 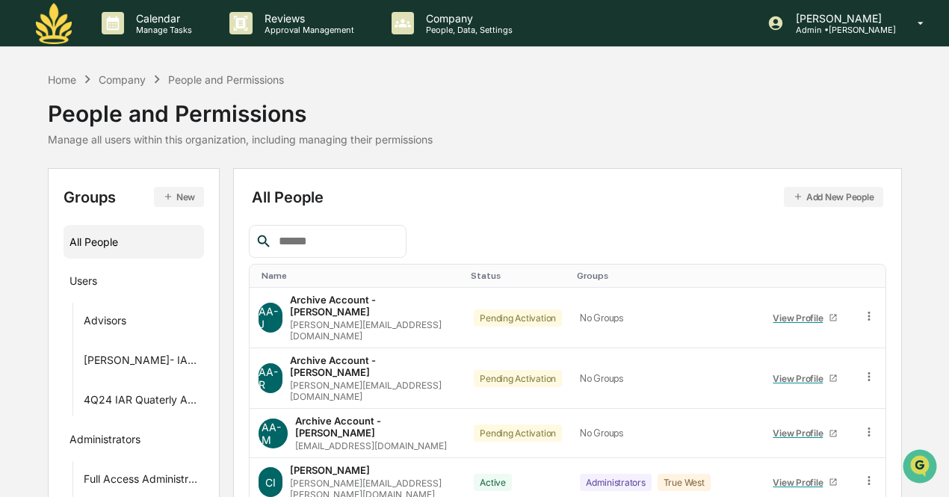 I want to click on div: We're available if you need us!, so click(x=120, y=135).